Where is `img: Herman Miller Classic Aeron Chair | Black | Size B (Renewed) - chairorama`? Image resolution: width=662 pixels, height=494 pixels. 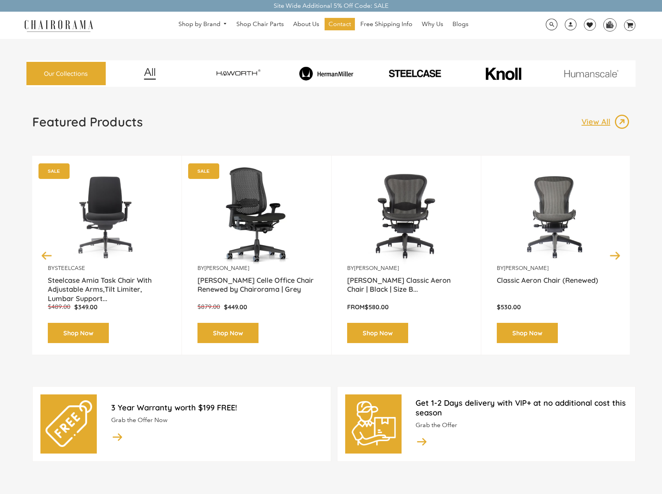 img: Herman Miller Classic Aeron Chair | Black | Size B (Renewed) - chairorama is located at coordinates (406, 216).